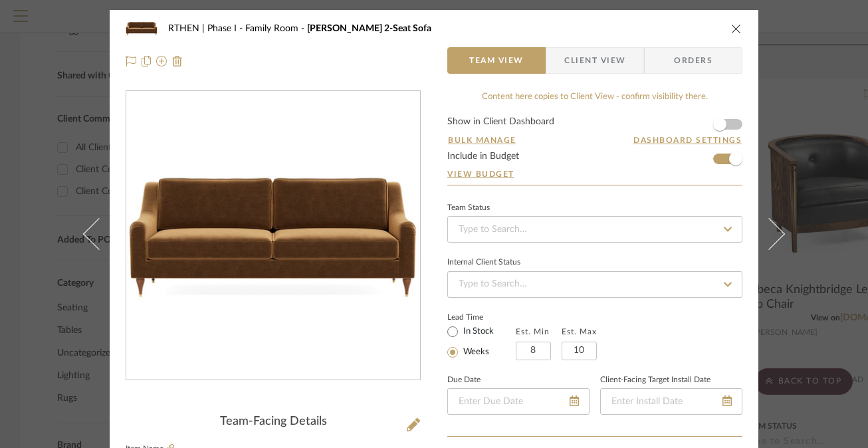 The height and width of the screenshot is (448, 868). I want to click on div: Team-Facing Details, so click(273, 422).